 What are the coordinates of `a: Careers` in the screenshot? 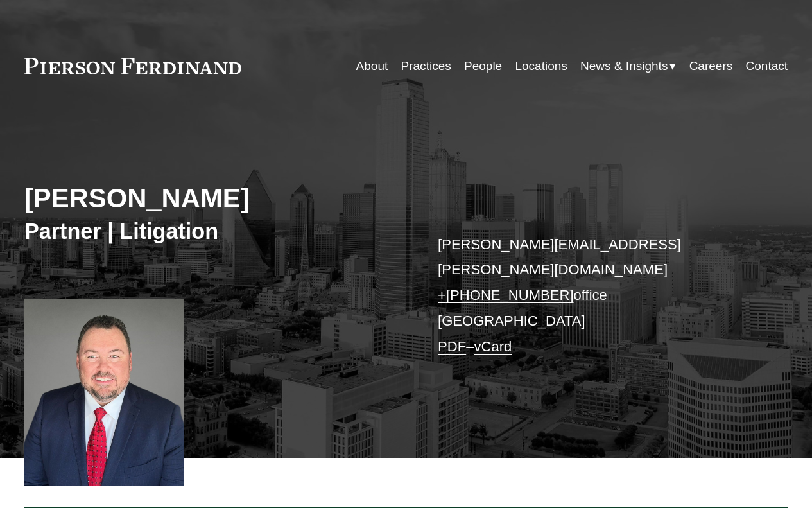 It's located at (712, 66).